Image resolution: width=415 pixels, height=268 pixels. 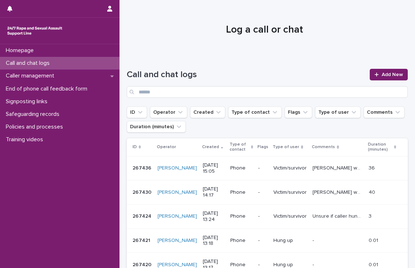 I want to click on button: Flags, so click(x=298, y=112).